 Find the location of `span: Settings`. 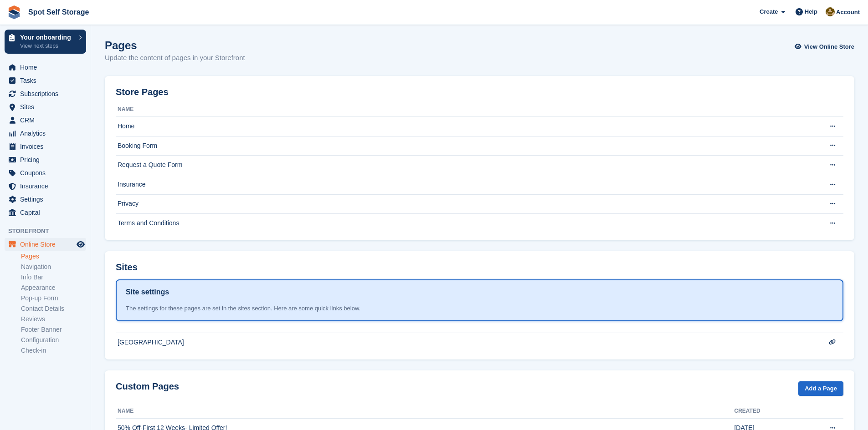

span: Settings is located at coordinates (47, 200).